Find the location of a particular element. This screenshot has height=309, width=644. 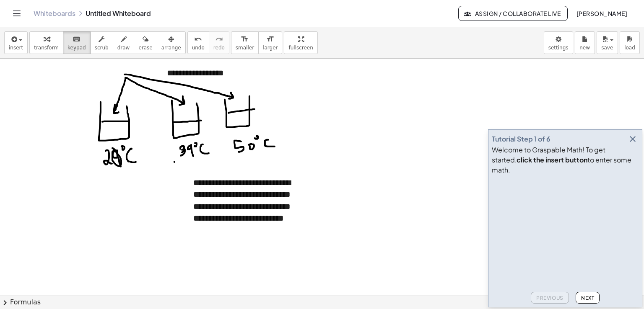

button: new is located at coordinates (585, 43).